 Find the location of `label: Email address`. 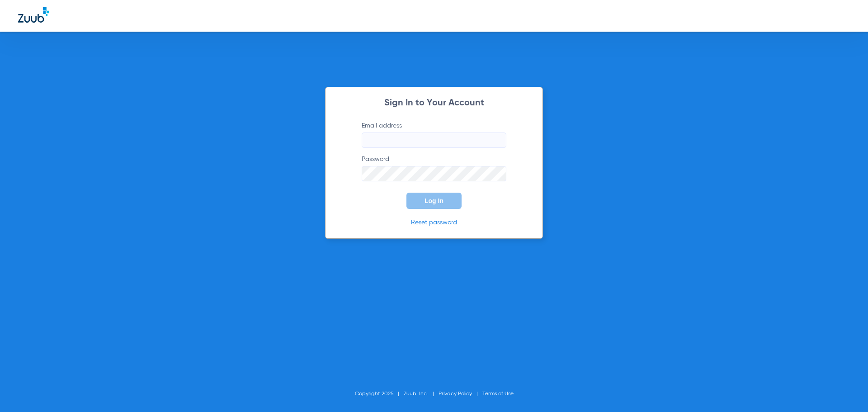

label: Email address is located at coordinates (434, 134).